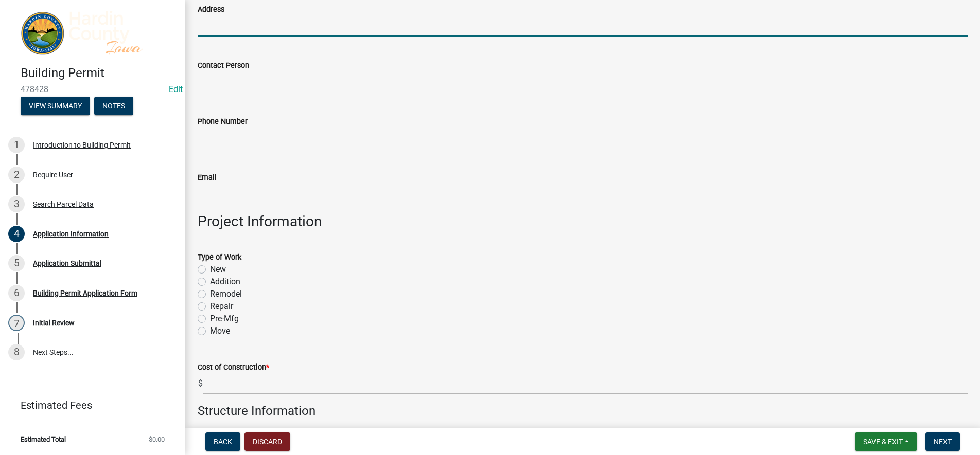 The width and height of the screenshot is (980, 455). What do you see at coordinates (55, 107) in the screenshot?
I see `wm-modal-confirm: Summary` at bounding box center [55, 107].